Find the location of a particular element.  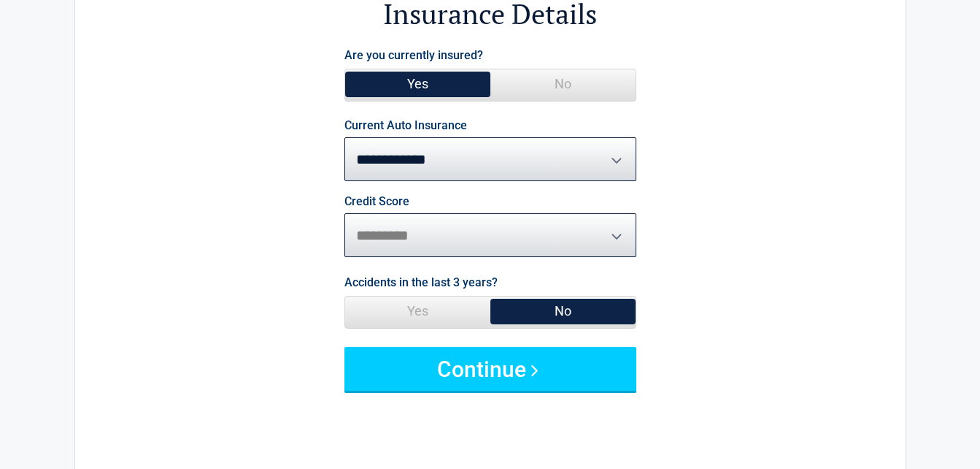

label: Are you currently insured? is located at coordinates (414, 55).